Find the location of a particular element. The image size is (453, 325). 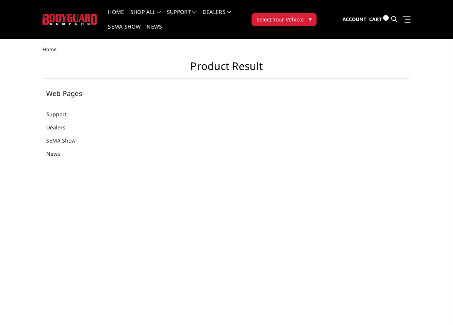

a: shop all is located at coordinates (145, 17).